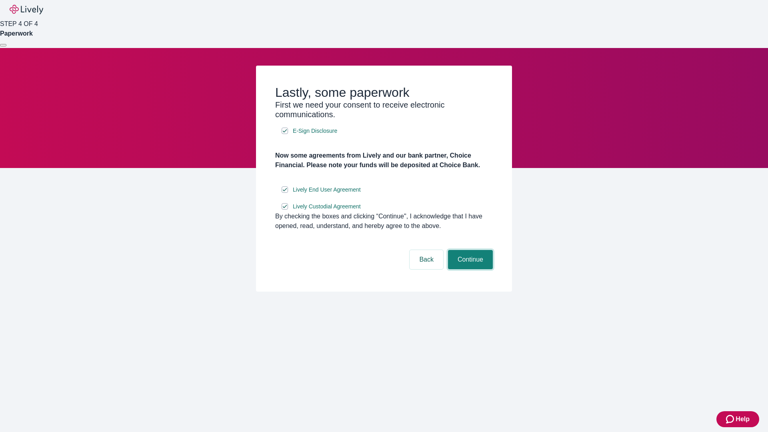  What do you see at coordinates (327, 190) in the screenshot?
I see `span: Lively End User Agreement` at bounding box center [327, 190].